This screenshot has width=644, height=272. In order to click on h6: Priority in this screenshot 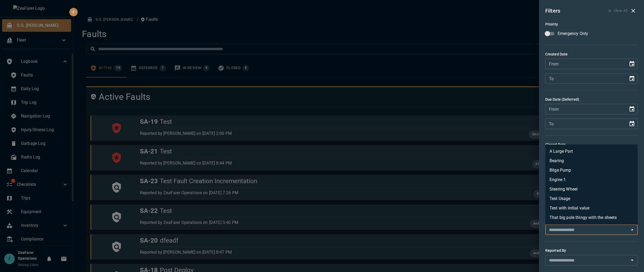, I will do `click(592, 24)`.